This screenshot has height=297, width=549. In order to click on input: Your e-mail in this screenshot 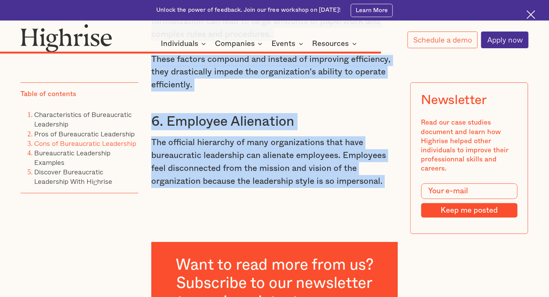, I will do `click(470, 191)`.